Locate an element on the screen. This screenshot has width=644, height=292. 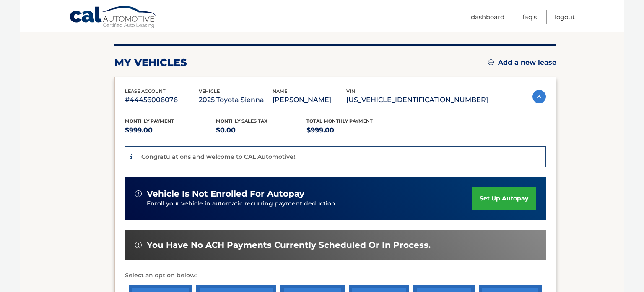
span: vehicle is located at coordinates (209, 91).